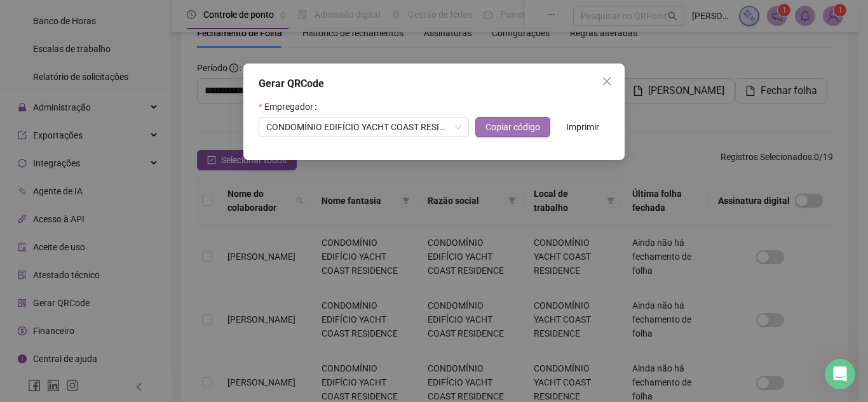 This screenshot has width=868, height=402. I want to click on span: CONDOMÍNIO EDIFÍCIO YACHT COAST RESIDENCE, so click(364, 127).